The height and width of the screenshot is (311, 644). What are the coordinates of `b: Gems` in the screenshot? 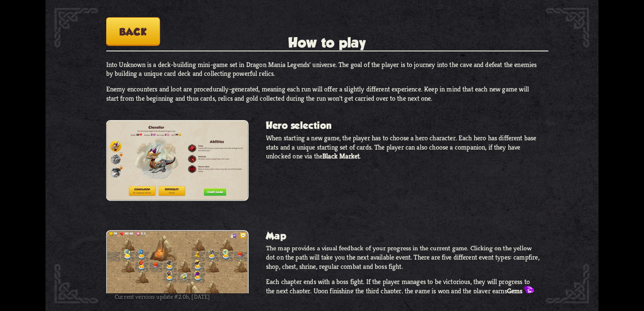 It's located at (515, 291).